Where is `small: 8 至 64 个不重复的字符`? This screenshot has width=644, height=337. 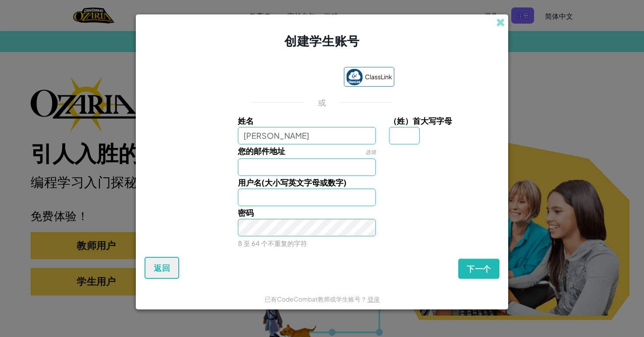
small: 8 至 64 个不重复的字符 is located at coordinates (272, 243).